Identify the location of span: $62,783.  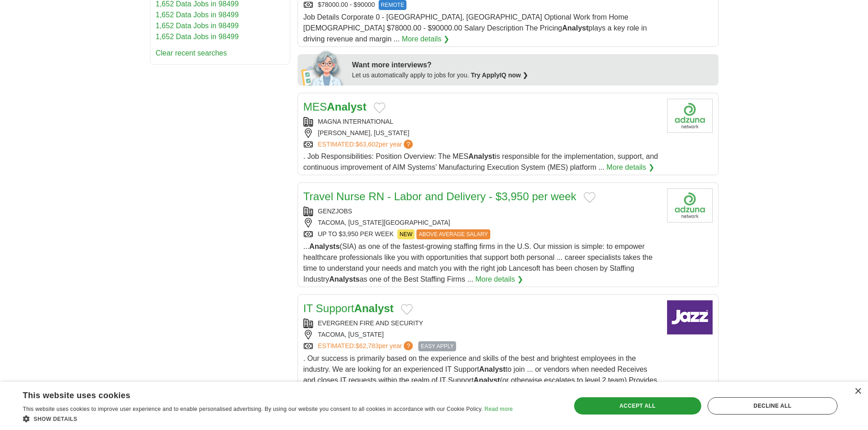
(366, 346).